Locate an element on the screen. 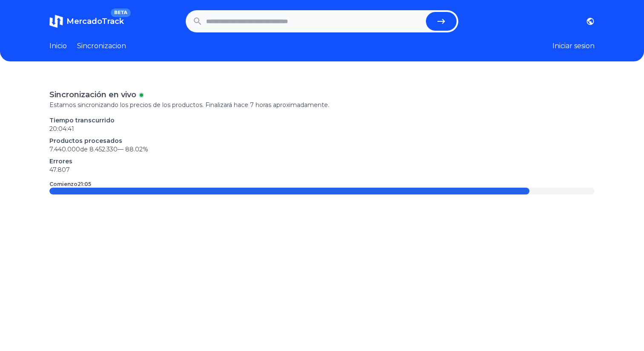  time: 21:05 is located at coordinates (84, 184).